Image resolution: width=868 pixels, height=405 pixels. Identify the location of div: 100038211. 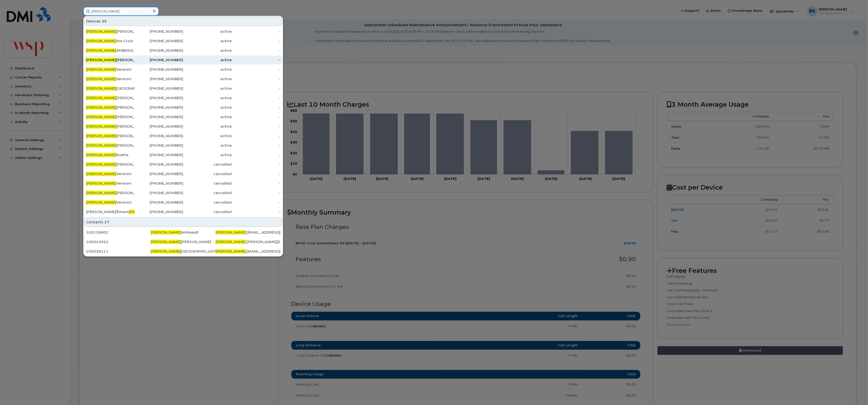
(118, 251).